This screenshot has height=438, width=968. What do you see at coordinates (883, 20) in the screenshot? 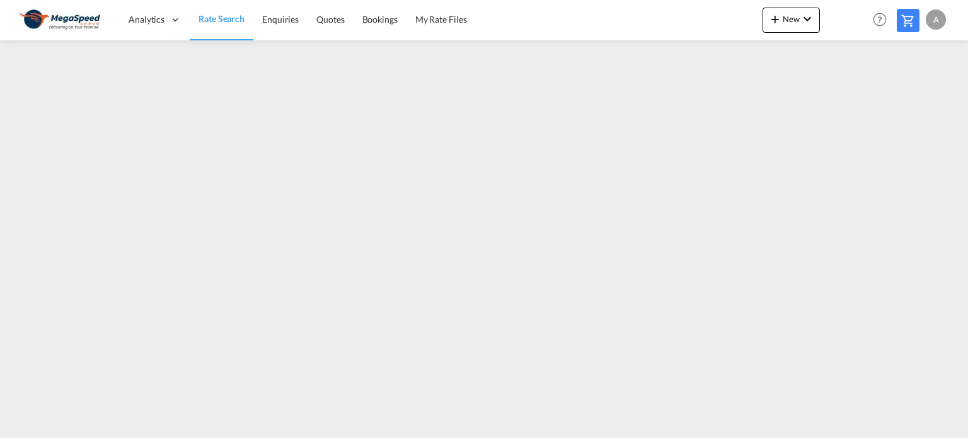
I see `div: Help` at bounding box center [883, 20].